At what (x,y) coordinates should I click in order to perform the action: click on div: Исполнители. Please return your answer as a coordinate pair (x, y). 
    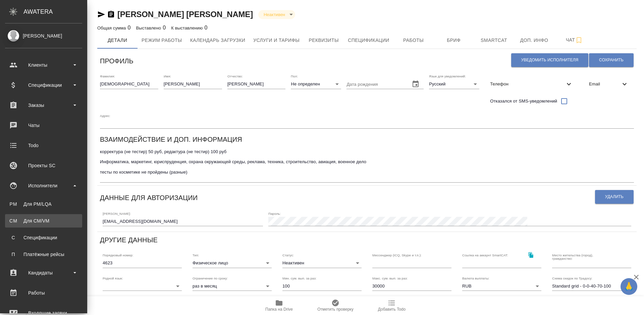
    Looking at the image, I should click on (44, 186).